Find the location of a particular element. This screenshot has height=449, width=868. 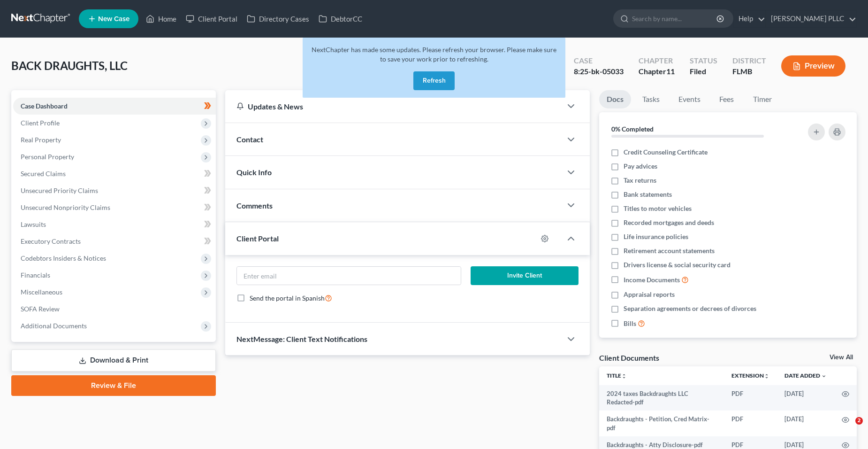

input: Search by name... is located at coordinates (675, 18).